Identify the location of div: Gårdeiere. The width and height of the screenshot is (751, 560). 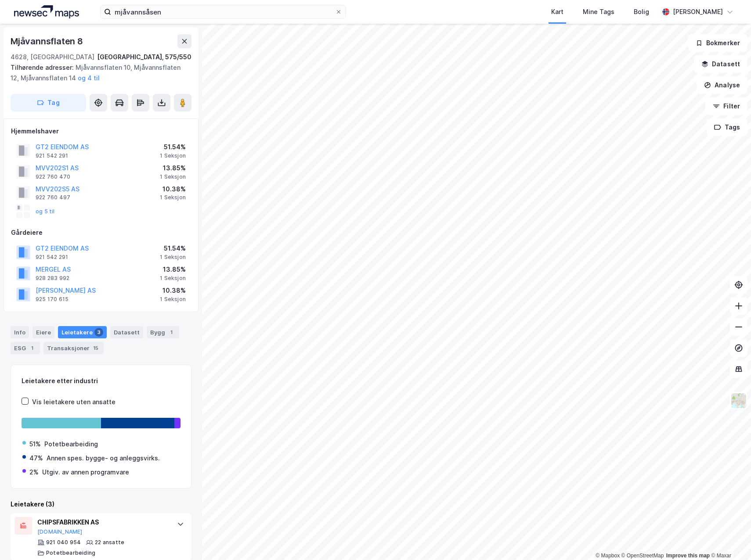
(101, 233).